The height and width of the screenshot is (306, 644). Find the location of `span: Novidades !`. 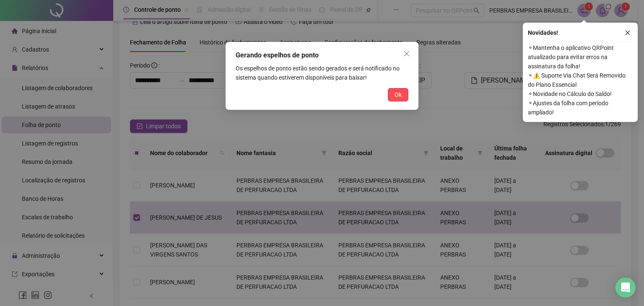

span: Novidades ! is located at coordinates (543, 33).